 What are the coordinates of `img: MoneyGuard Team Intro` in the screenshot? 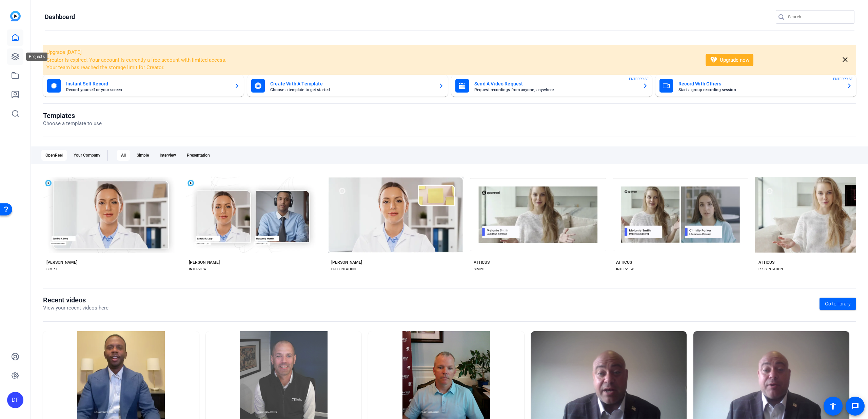 It's located at (284, 375).